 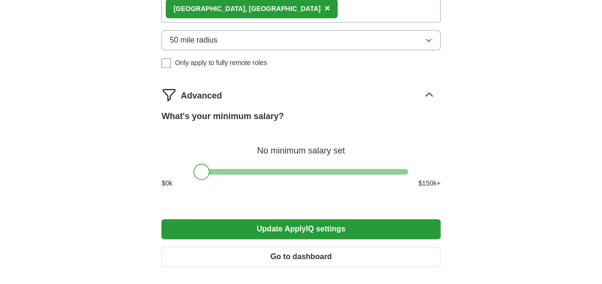 What do you see at coordinates (201, 96) in the screenshot?
I see `span: Advanced` at bounding box center [201, 96].